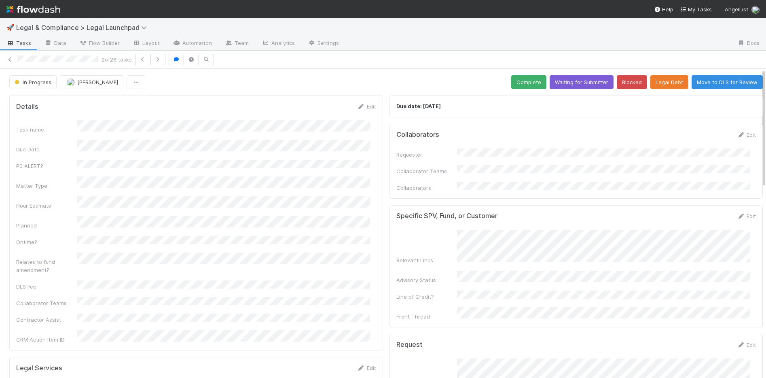 Image resolution: width=766 pixels, height=378 pixels. Describe the element at coordinates (99, 43) in the screenshot. I see `span: Flow Builder` at that location.